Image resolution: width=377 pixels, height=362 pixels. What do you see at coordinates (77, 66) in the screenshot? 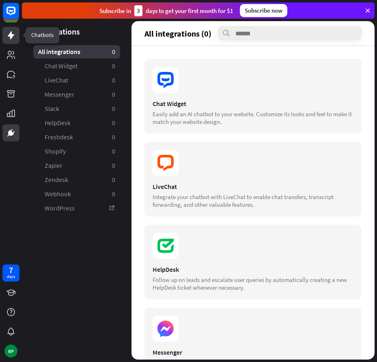
I see `a: Chat Widget 0` at bounding box center [77, 66].